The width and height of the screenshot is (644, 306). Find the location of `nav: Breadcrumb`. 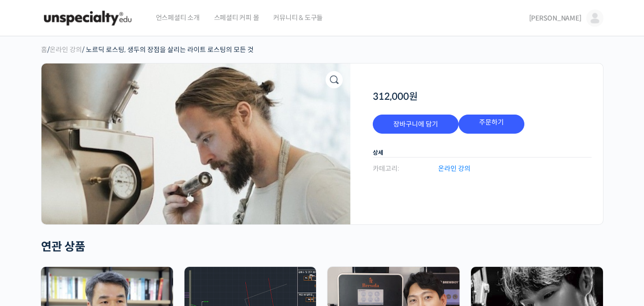

nav: Breadcrumb is located at coordinates (322, 50).